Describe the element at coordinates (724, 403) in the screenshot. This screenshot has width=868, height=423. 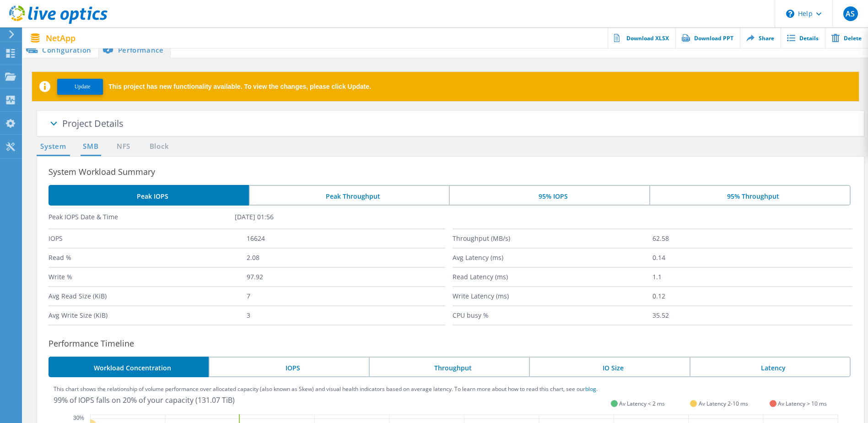
I see `label: Av Latency 2-10 ms` at that location.